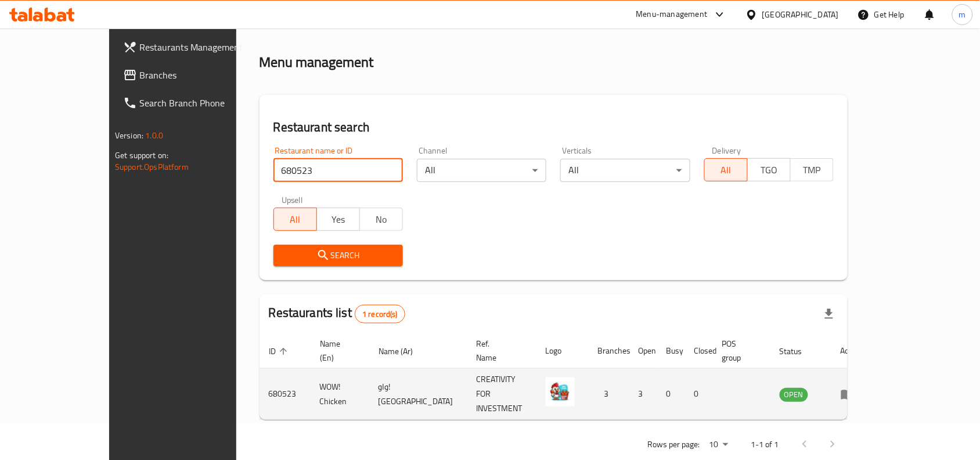  I want to click on span: Name (Ar), so click(403, 351).